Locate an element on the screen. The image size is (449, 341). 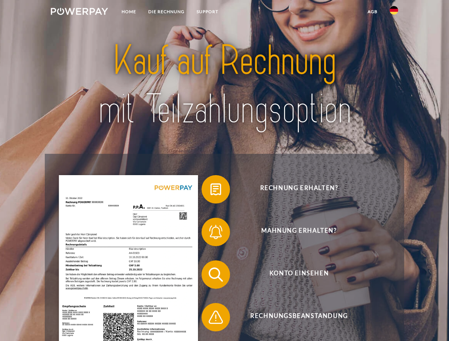
a: Konto einsehen is located at coordinates (294, 275).